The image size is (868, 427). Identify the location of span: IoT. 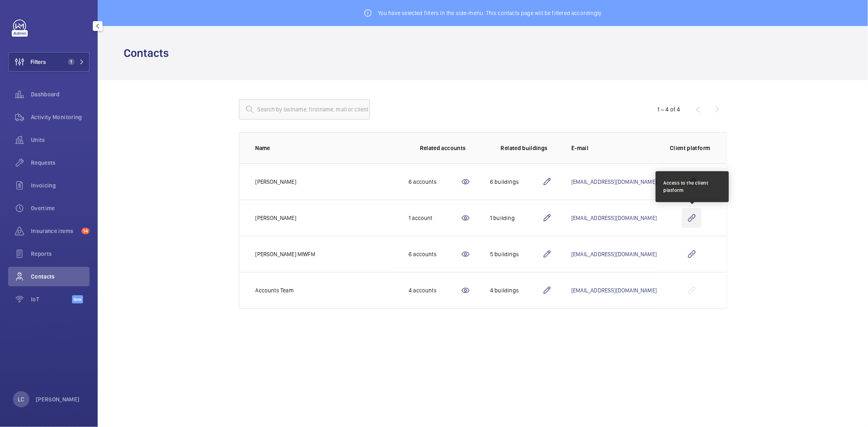
(52, 299).